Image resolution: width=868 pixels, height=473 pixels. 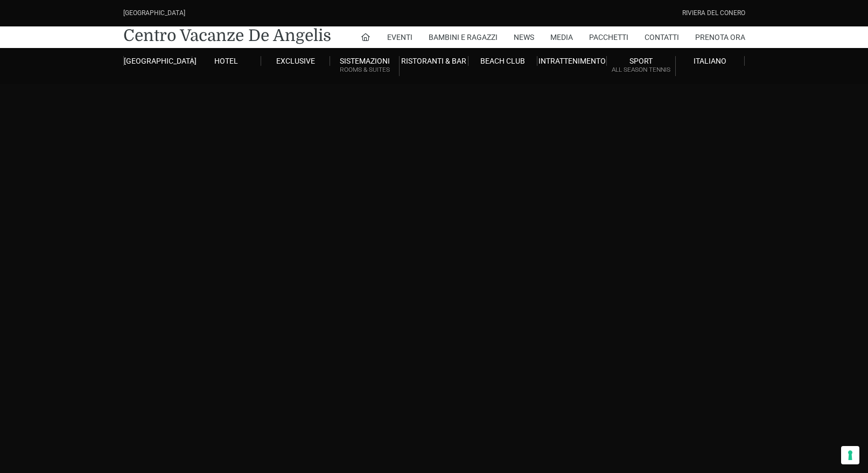 I want to click on button: Le tue preferenze relative al consenso per le tecnologie di tracciamento, so click(x=851, y=455).